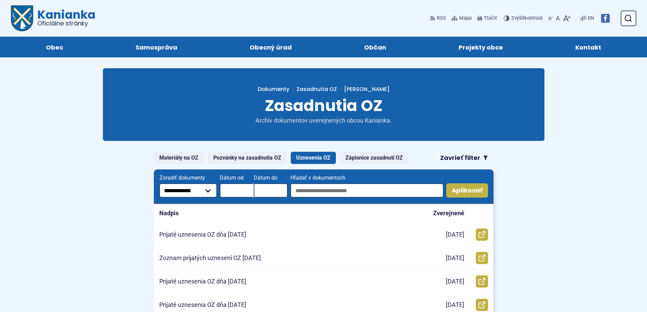 The image size is (647, 312). I want to click on button: Zavrieť filter, so click(464, 158).